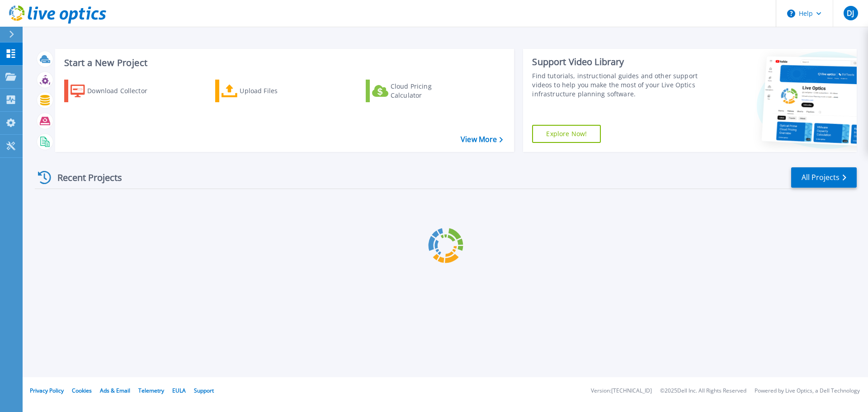  What do you see at coordinates (266, 91) in the screenshot?
I see `a: Upload Files` at bounding box center [266, 91].